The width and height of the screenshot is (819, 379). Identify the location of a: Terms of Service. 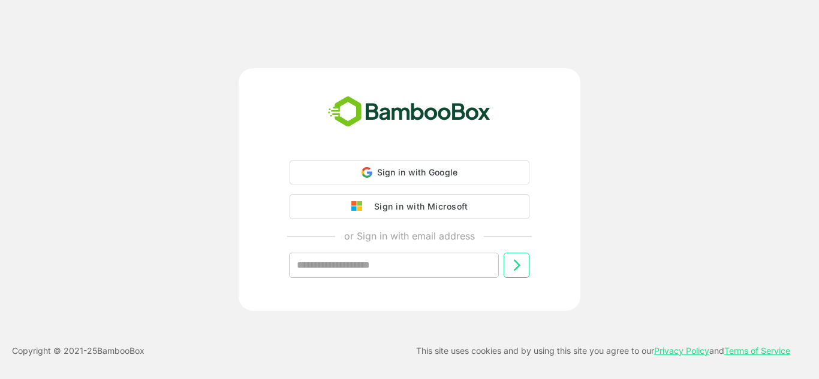
(757, 351).